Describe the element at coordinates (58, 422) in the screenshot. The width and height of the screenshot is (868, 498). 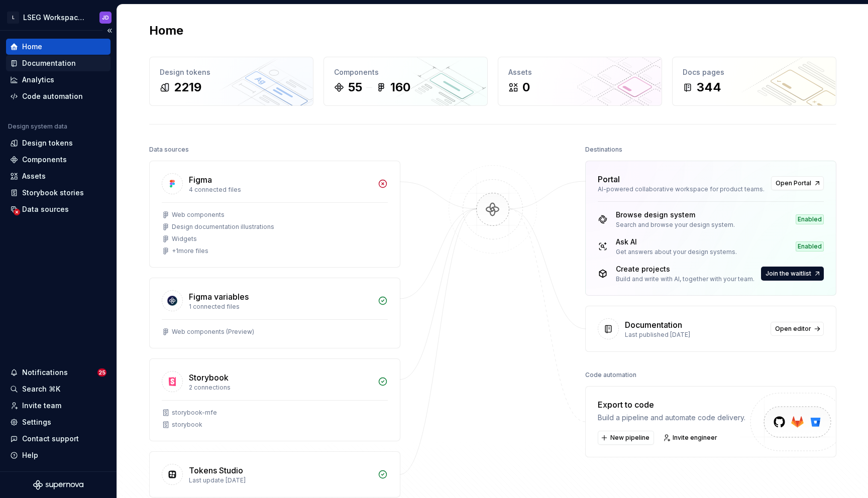
I see `a: Settings` at that location.